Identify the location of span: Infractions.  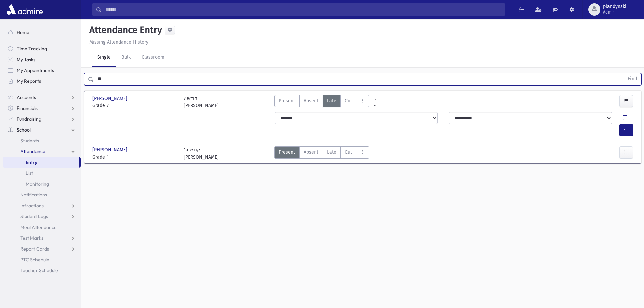
(32, 206).